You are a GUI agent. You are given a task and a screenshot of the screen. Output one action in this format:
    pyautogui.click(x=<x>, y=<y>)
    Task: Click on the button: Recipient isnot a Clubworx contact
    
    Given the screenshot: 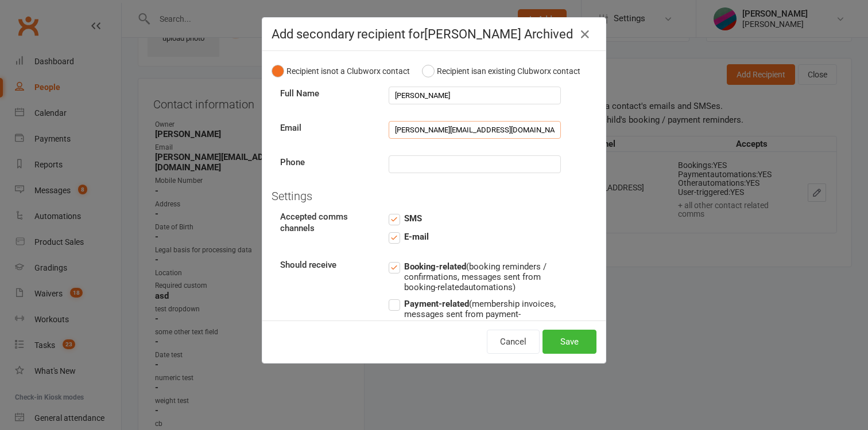 What is the action you would take?
    pyautogui.click(x=340, y=72)
    